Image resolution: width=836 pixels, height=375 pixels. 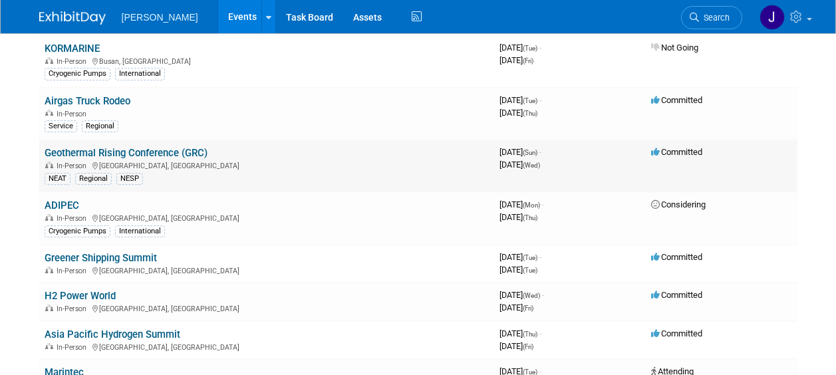 I want to click on span: Search, so click(x=714, y=17).